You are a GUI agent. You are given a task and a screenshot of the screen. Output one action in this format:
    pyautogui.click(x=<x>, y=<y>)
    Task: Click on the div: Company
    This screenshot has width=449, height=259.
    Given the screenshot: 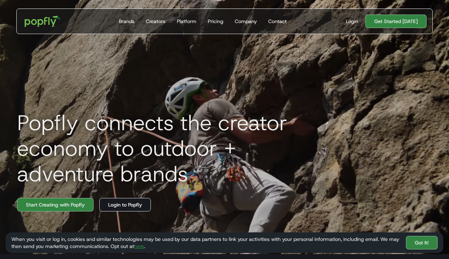 What is the action you would take?
    pyautogui.click(x=246, y=21)
    